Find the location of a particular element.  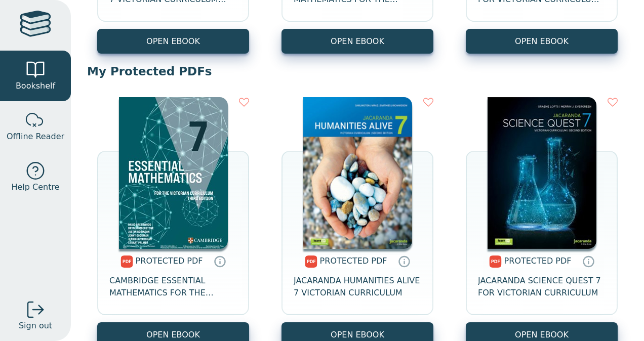

span: JACARANDA HUMANITIES ALIVE 7 VICTORIAN CURRICULUM is located at coordinates (357, 287).